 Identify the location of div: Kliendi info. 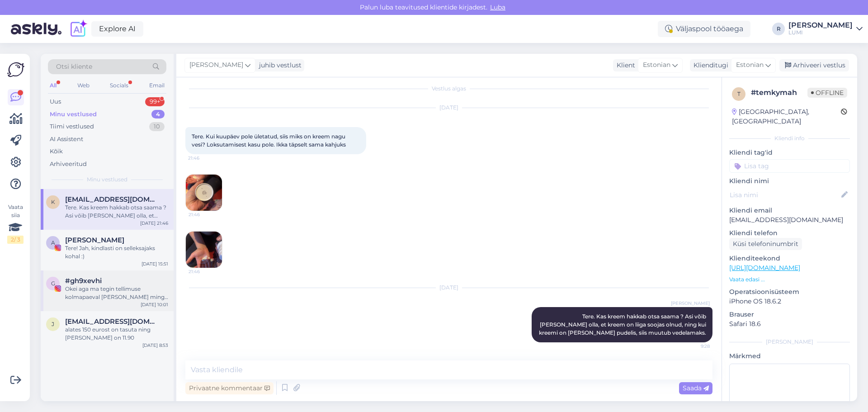
(789, 139).